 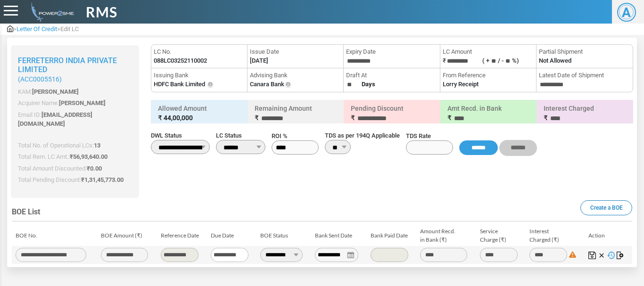 I want to click on td: BOE Amount (₹), so click(x=127, y=236).